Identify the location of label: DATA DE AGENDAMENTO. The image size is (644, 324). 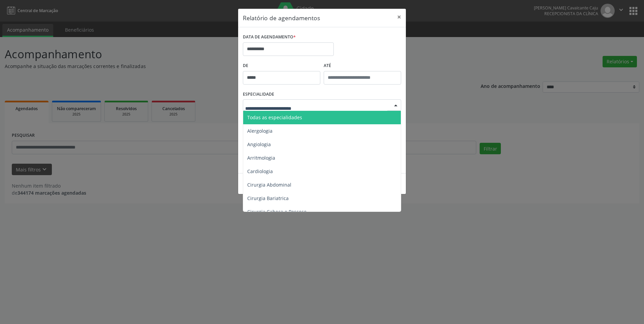
(270, 37).